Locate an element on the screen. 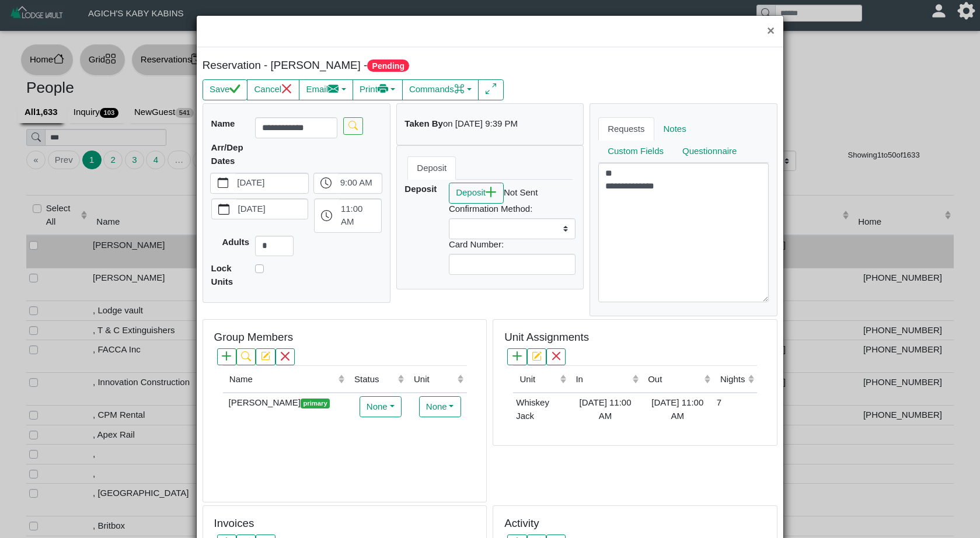 Image resolution: width=980 pixels, height=538 pixels. h6: Confirmation Method: is located at coordinates (512, 209).